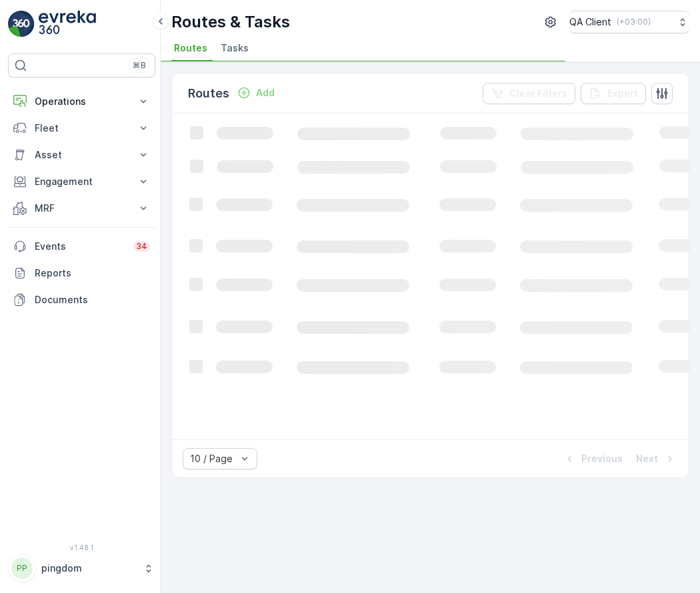  Describe the element at coordinates (656, 458) in the screenshot. I see `button: Next` at that location.